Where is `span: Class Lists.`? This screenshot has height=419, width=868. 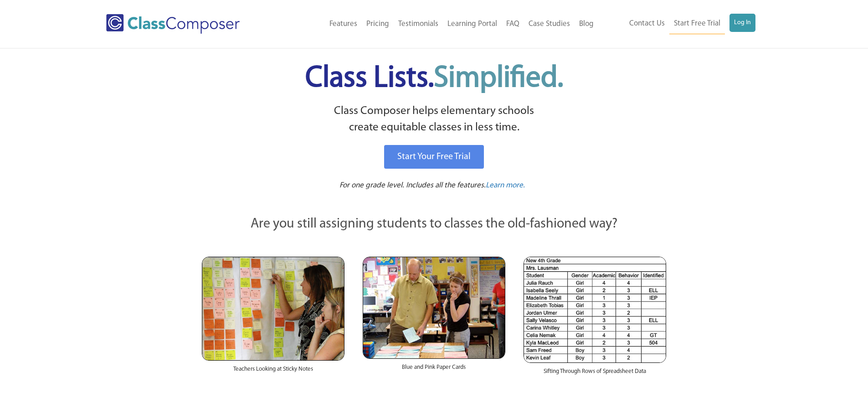
span: Class Lists. is located at coordinates (434, 79).